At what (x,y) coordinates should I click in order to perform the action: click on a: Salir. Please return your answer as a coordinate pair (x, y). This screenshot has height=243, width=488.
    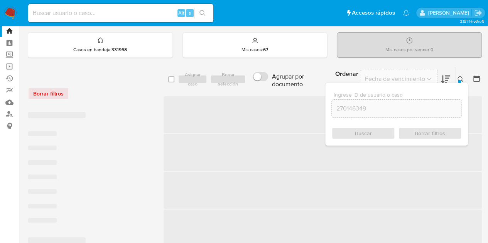
    Looking at the image, I should click on (478, 13).